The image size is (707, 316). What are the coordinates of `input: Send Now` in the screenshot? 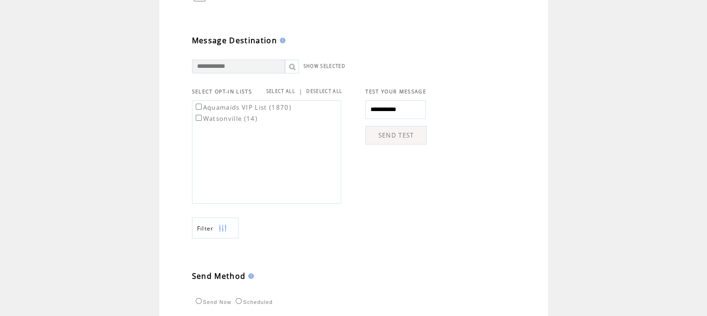 It's located at (198, 301).